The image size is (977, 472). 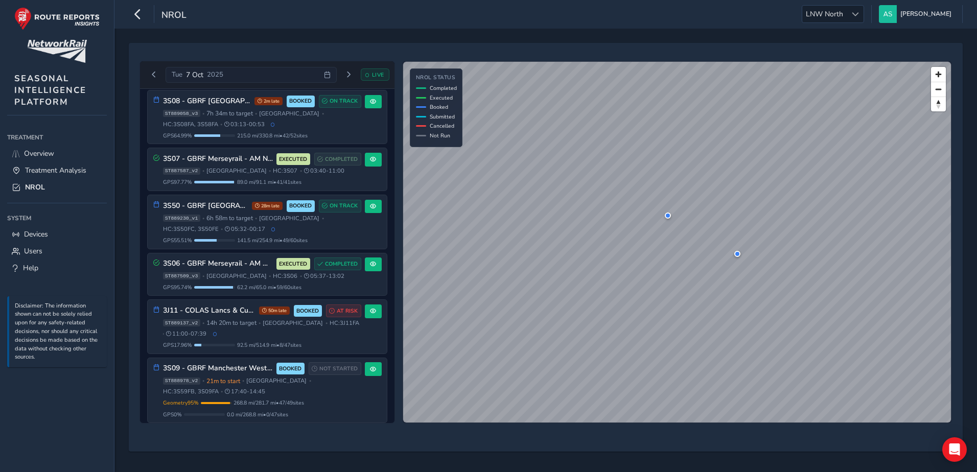 I want to click on img: rr logo, so click(x=57, y=18).